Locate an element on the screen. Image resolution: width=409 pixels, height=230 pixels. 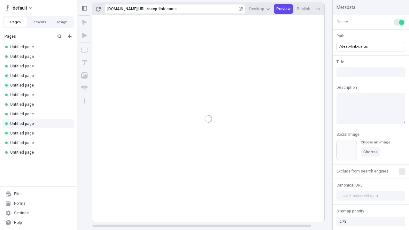
button: Desktop is located at coordinates (259, 9).